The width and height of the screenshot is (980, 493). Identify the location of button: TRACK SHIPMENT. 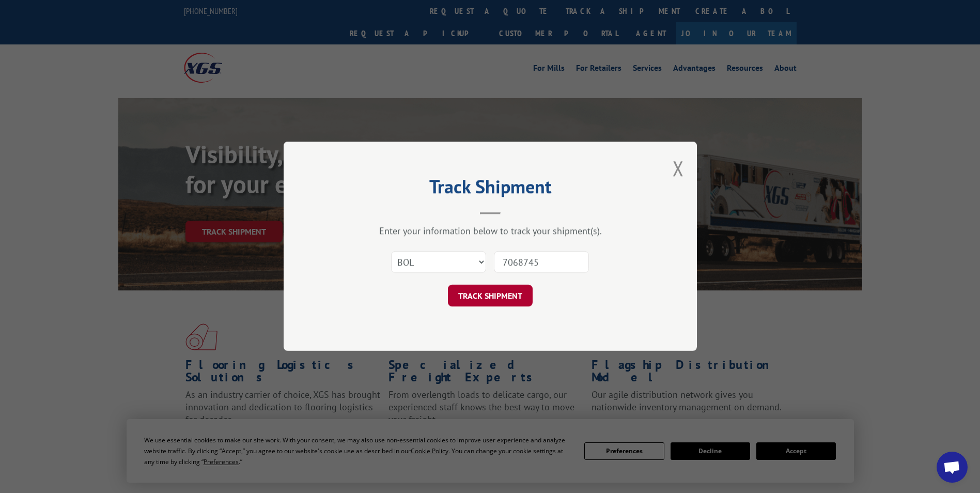
(490, 296).